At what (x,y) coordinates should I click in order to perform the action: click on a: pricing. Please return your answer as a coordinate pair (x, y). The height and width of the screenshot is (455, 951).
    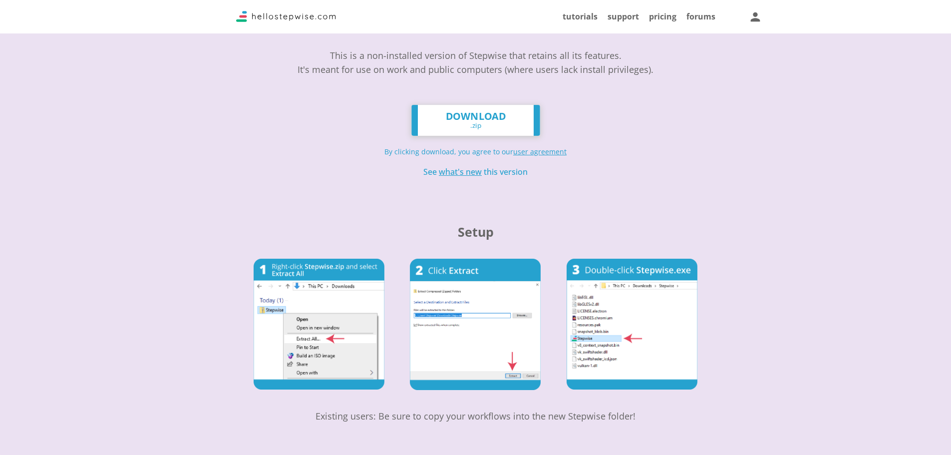
    Looking at the image, I should click on (663, 16).